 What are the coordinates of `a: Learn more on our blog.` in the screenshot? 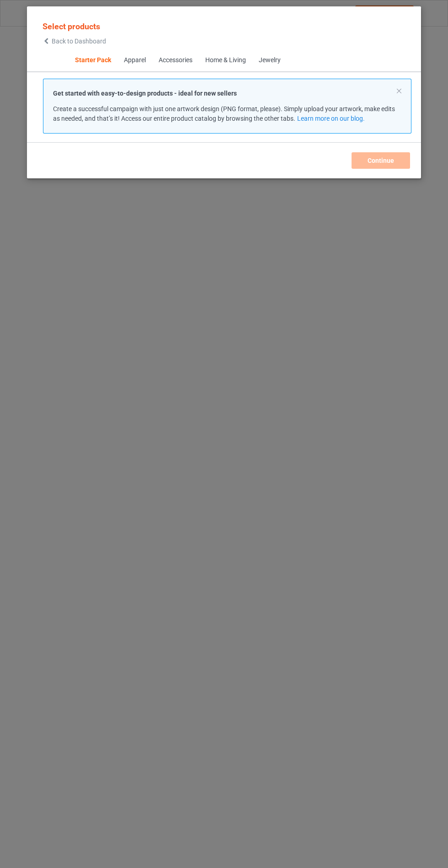 It's located at (331, 119).